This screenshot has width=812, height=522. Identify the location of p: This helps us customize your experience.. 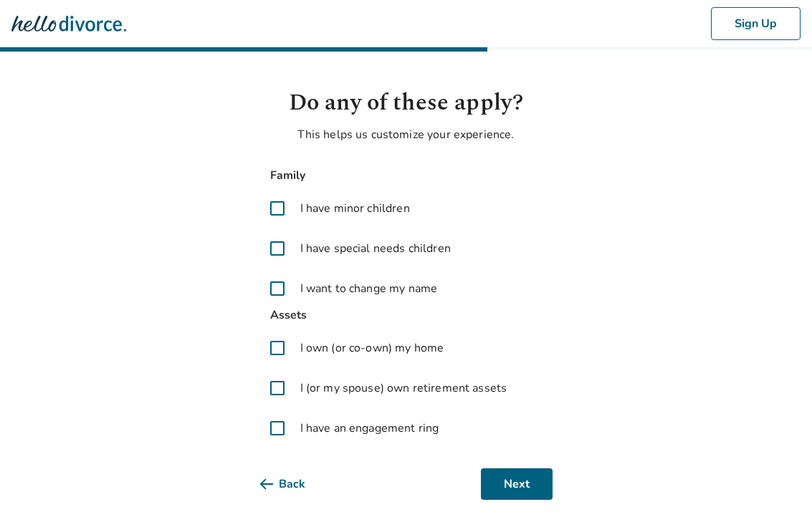
(407, 135).